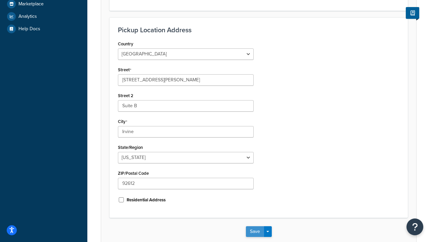 The height and width of the screenshot is (242, 430). I want to click on label: Residential Address, so click(146, 200).